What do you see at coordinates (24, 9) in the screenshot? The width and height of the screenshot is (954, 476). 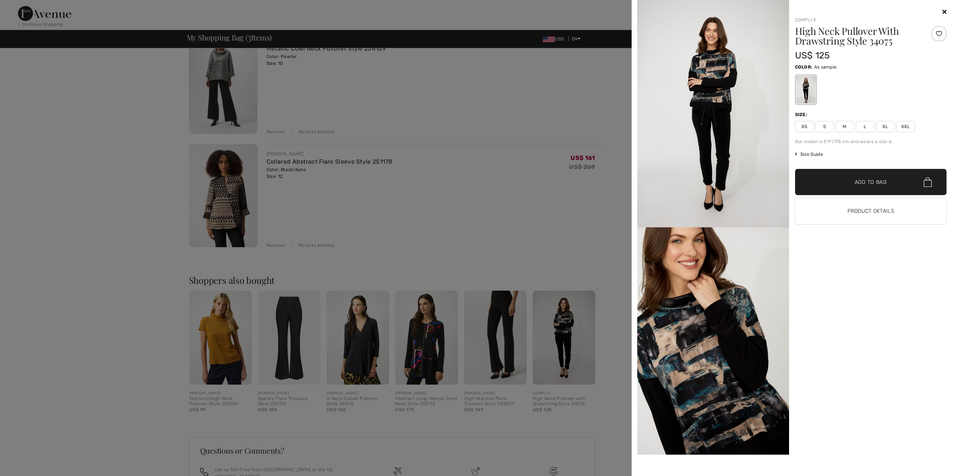 I see `span: Chat` at bounding box center [24, 9].